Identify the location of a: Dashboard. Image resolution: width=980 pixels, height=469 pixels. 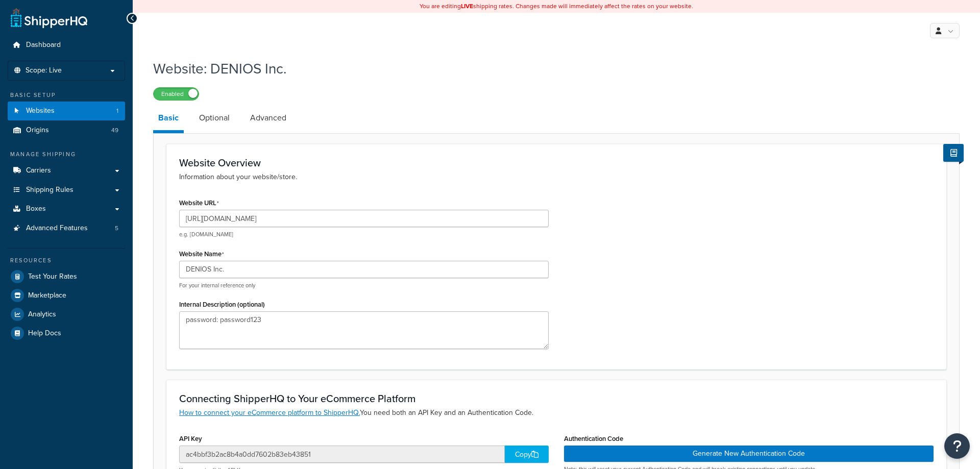
(66, 45).